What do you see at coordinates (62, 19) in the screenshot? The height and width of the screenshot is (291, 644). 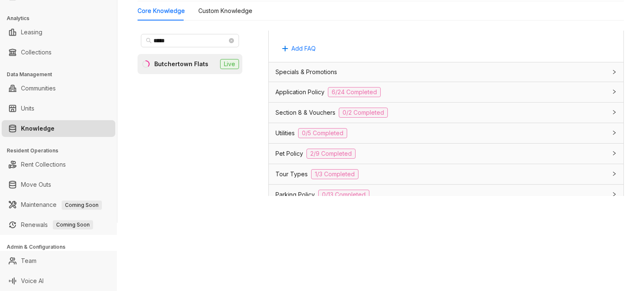 I see `h3: Analytics` at bounding box center [62, 19].